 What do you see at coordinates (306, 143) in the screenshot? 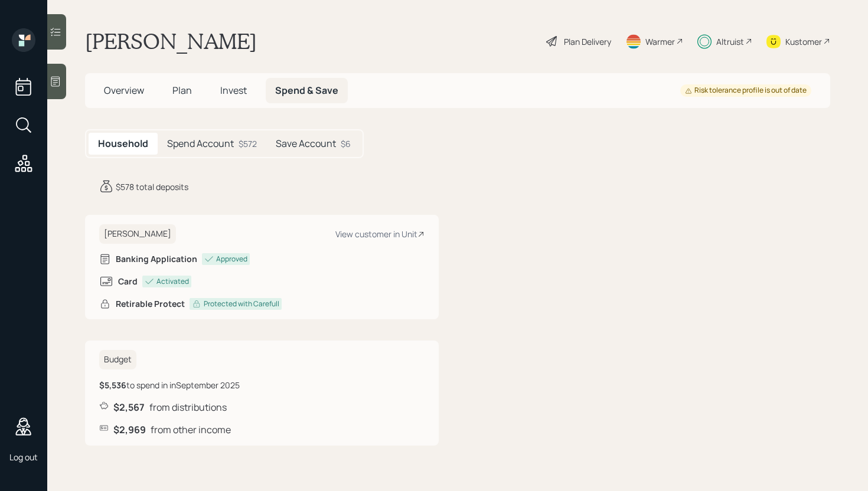
I see `h5: Save Account` at bounding box center [306, 143].